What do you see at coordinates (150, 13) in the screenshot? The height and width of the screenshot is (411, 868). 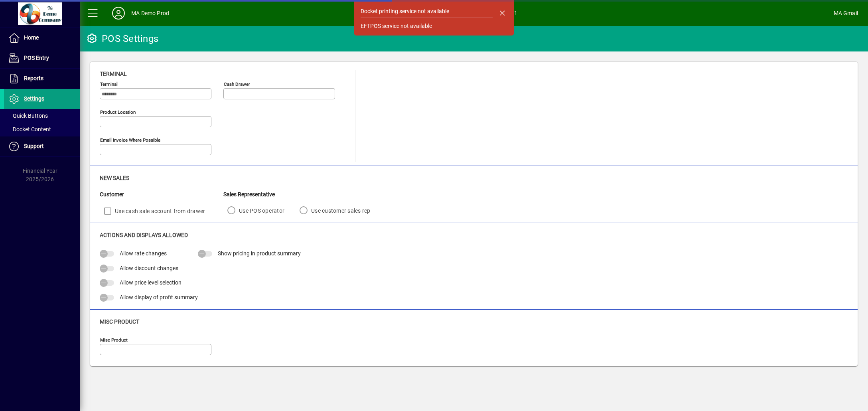 I see `div: MA Demo Prod` at bounding box center [150, 13].